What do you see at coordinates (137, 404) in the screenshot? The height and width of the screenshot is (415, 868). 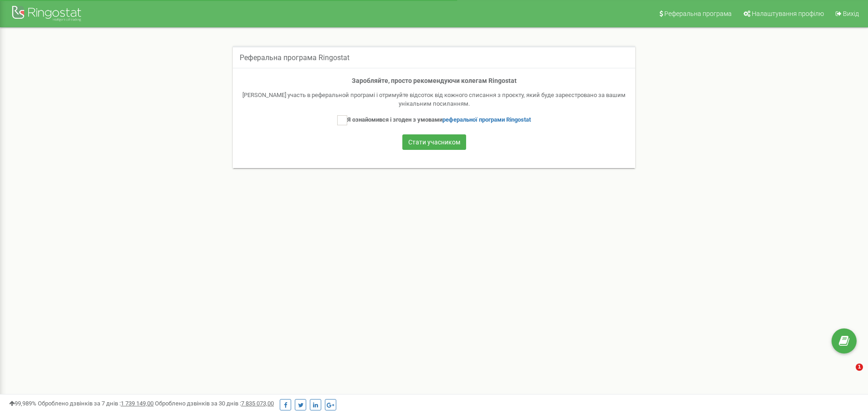 I see `u: 1 739 149,00` at bounding box center [137, 404].